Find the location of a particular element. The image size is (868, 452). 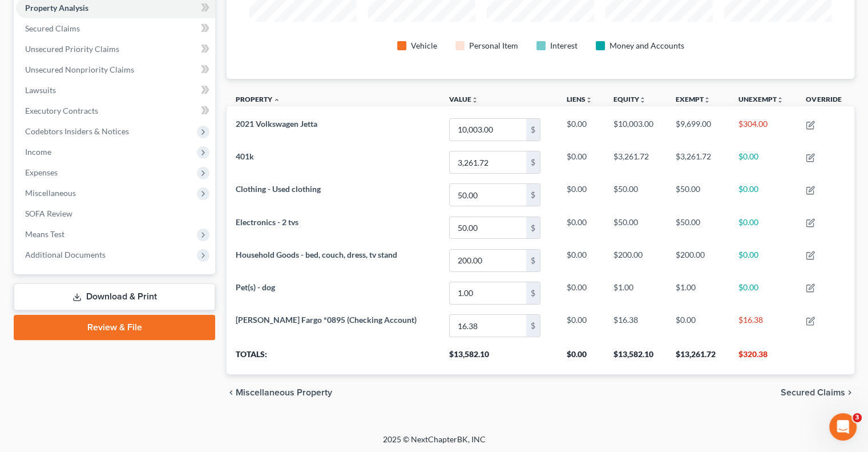

a: Review & File is located at coordinates (114, 327).